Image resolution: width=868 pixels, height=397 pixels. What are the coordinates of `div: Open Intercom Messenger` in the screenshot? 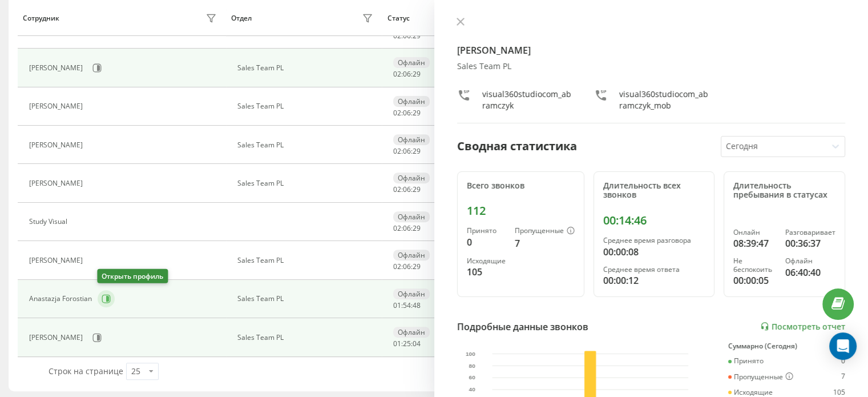 It's located at (843, 346).